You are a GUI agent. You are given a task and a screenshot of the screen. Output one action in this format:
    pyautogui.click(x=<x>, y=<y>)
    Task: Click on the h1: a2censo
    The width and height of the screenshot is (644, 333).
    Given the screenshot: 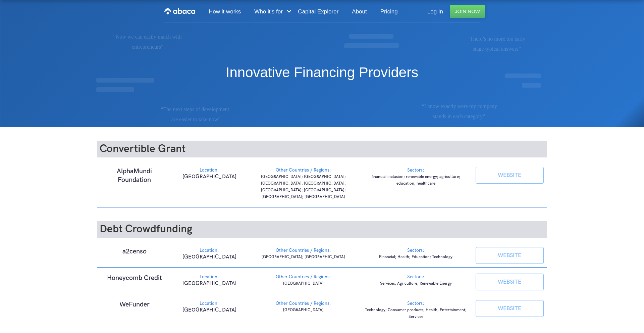 What is the action you would take?
    pyautogui.click(x=135, y=252)
    